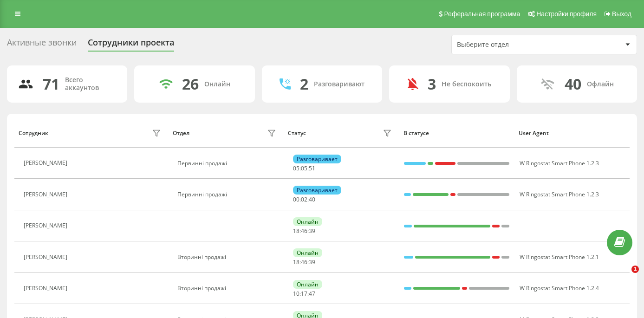 This screenshot has height=318, width=644. Describe the element at coordinates (304, 199) in the screenshot. I see `span: 02` at that location.